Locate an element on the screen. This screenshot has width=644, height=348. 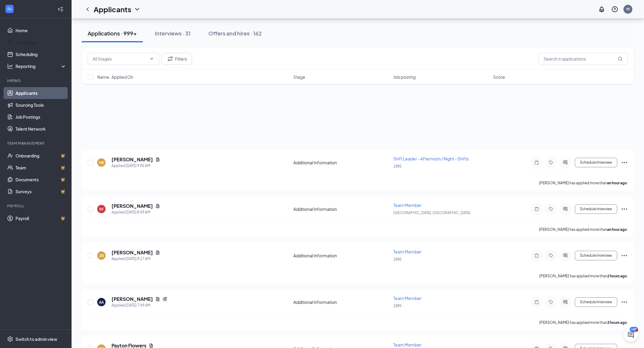
div: Offers and hires · 162 is located at coordinates (235, 33).